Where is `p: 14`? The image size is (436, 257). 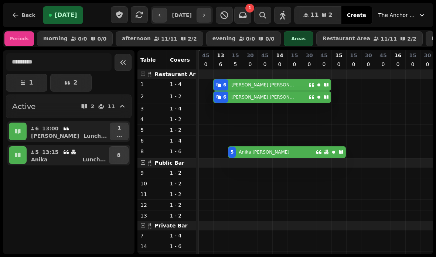 p: 14 is located at coordinates (152, 246).